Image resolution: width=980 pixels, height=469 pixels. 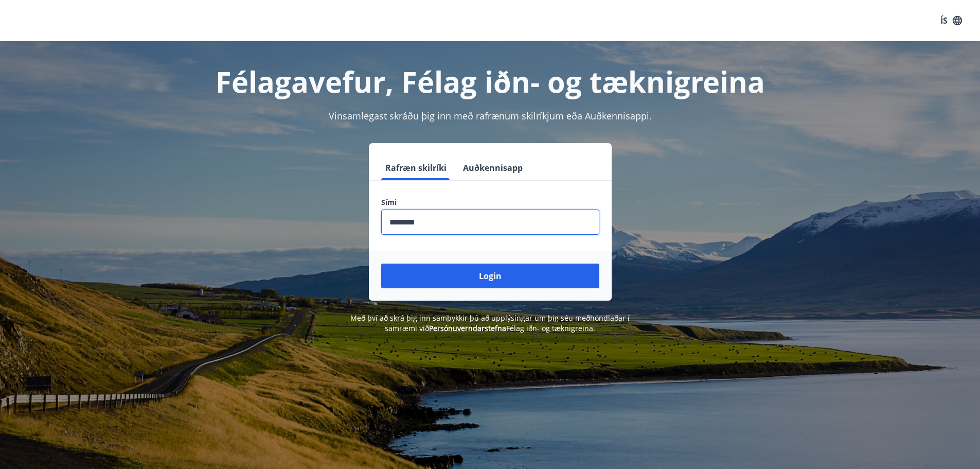 What do you see at coordinates (490, 323) in the screenshot?
I see `span: Með því að skrá þig inn samþykkir þú að upplýsingar um þig séu meðhöndlaðar í samræmi við Félag i...` at bounding box center [490, 323].